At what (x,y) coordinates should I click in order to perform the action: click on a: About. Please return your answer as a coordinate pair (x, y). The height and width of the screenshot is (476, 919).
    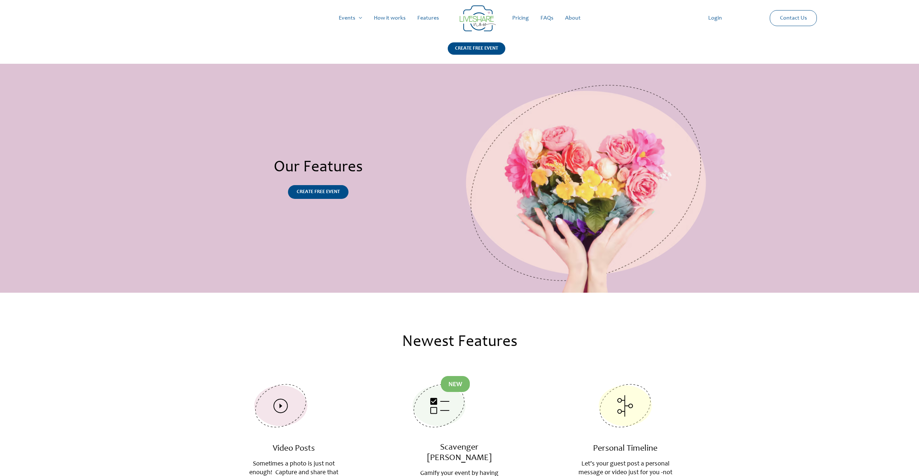
    Looking at the image, I should click on (573, 18).